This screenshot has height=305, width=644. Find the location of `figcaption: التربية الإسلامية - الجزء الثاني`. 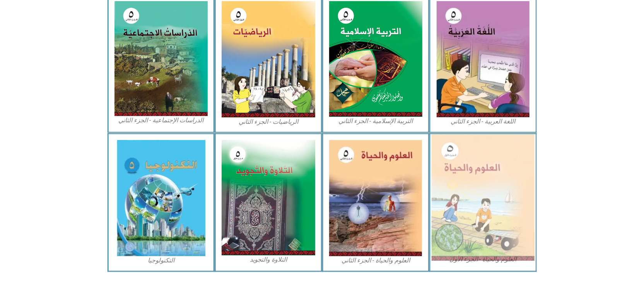

figcaption: التربية الإسلامية - الجزء الثاني is located at coordinates (376, 121).